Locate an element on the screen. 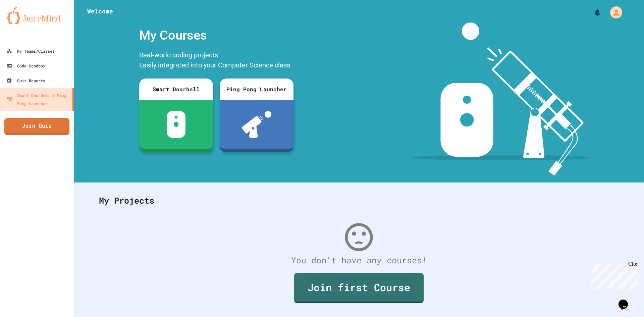 This screenshot has height=317, width=644. div: Real-world coding projects. Easily integrated into your Computer Science class. is located at coordinates (217, 61).